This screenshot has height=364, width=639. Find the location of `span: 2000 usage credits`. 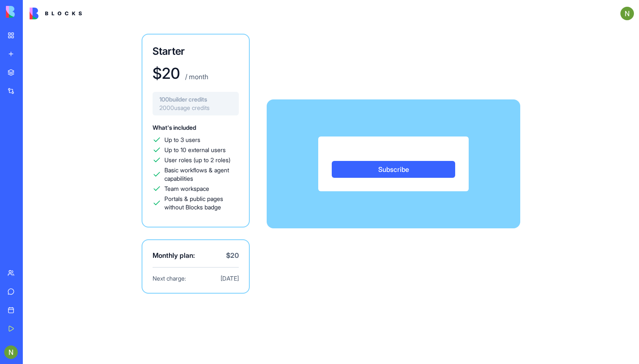

span: 2000 usage credits is located at coordinates (196, 108).